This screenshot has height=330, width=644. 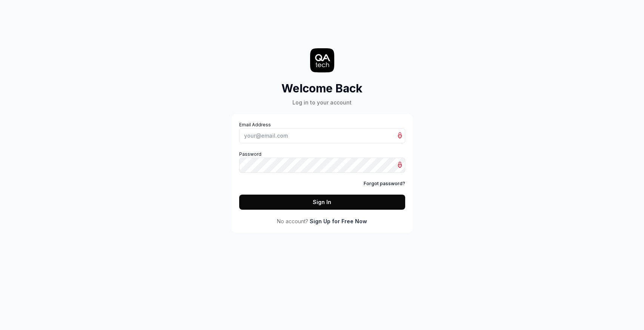 I want to click on span: No account?, so click(x=293, y=221).